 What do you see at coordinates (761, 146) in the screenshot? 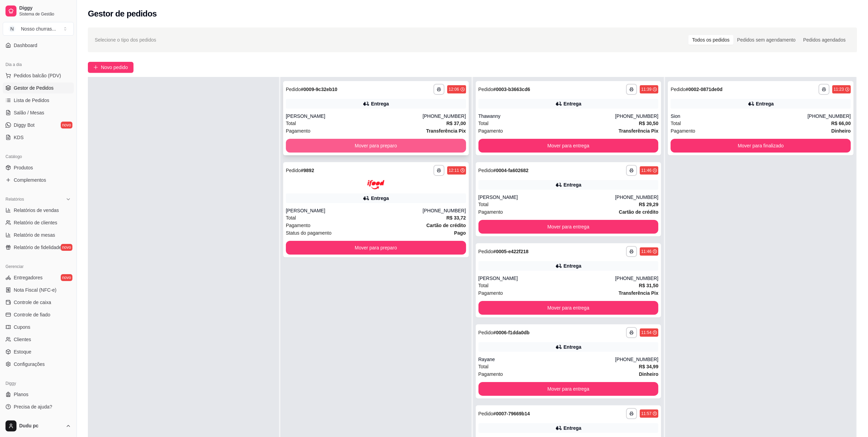
I see `button: Mover para finalizado` at bounding box center [761, 146].